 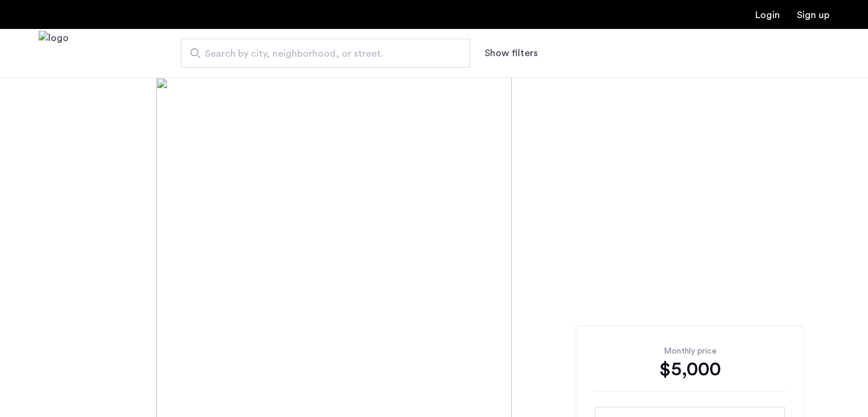 What do you see at coordinates (321, 53) in the screenshot?
I see `span: Search by city, neighborhood, or street.` at bounding box center [321, 53].